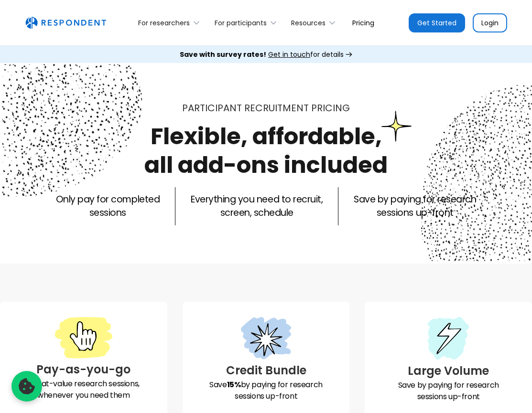 Image resolution: width=532 pixels, height=413 pixels. Describe the element at coordinates (65, 23) in the screenshot. I see `img: Untitled UI logotext` at that location.